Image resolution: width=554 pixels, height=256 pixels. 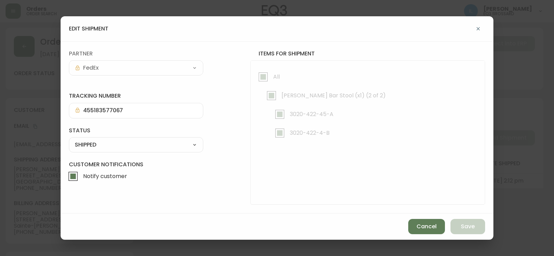 What do you see at coordinates (105, 176) in the screenshot?
I see `span: Notify customer` at bounding box center [105, 176].